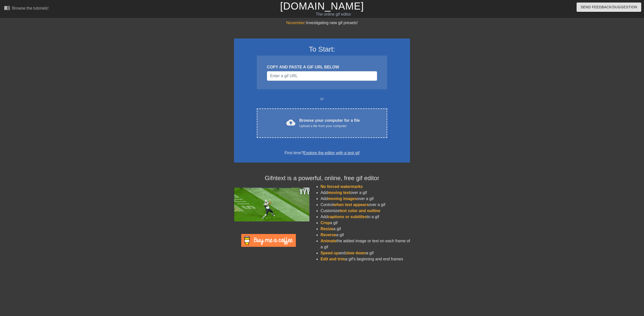 The height and width of the screenshot is (316, 644). What do you see at coordinates (296, 22) in the screenshot?
I see `span: November:` at bounding box center [296, 22].